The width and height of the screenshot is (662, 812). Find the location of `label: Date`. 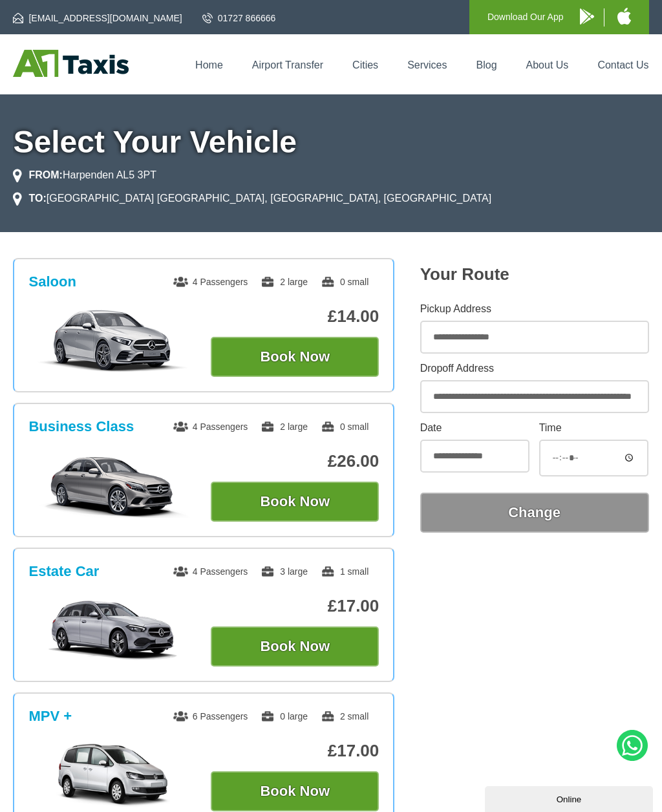

label: Date is located at coordinates (475, 428).